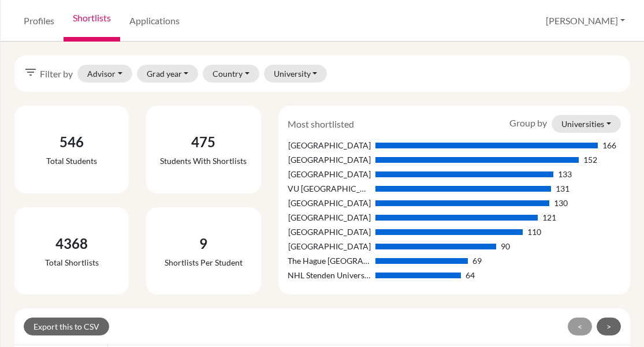 The height and width of the screenshot is (347, 644). What do you see at coordinates (321, 124) in the screenshot?
I see `div: Most shortlisted` at bounding box center [321, 124].